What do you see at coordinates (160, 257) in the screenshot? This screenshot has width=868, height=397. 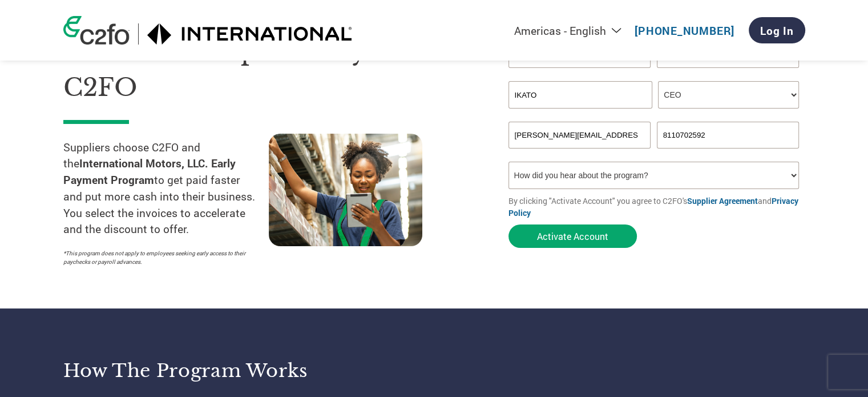 I see `p: *This program does not apply to employees seeking early access to their paychecks or payroll adva...` at bounding box center [160, 257].